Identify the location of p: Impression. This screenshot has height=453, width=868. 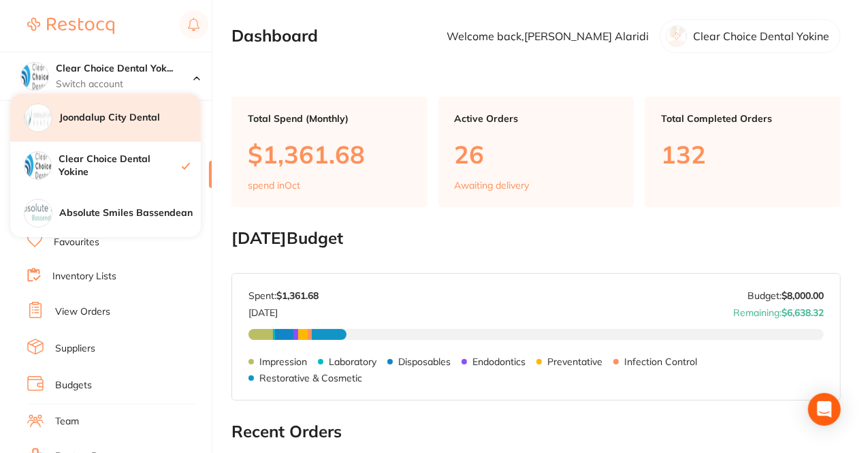
(283, 362).